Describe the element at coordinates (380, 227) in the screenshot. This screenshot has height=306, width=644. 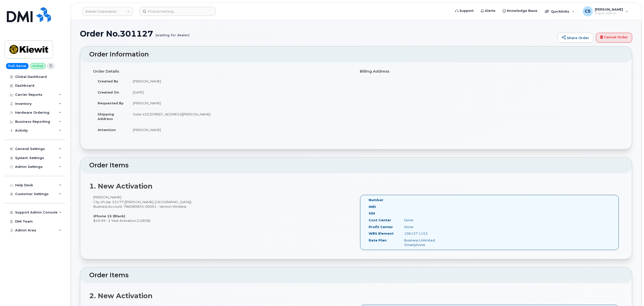
I see `label: Profit Center` at that location.